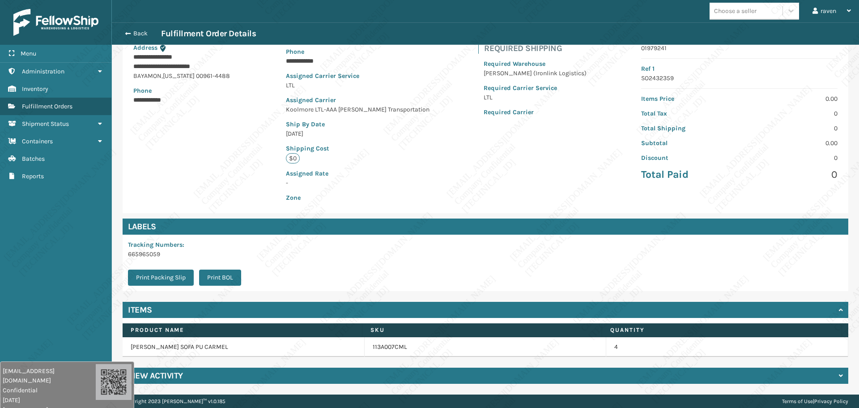 The height and width of the screenshot is (408, 859). Describe the element at coordinates (687, 128) in the screenshot. I see `p: Total Shipping` at that location.